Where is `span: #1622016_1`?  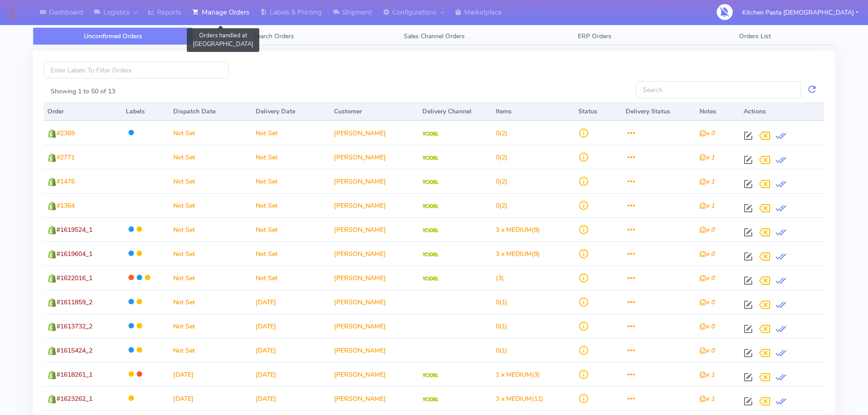
span: #1622016_1 is located at coordinates (74, 278).